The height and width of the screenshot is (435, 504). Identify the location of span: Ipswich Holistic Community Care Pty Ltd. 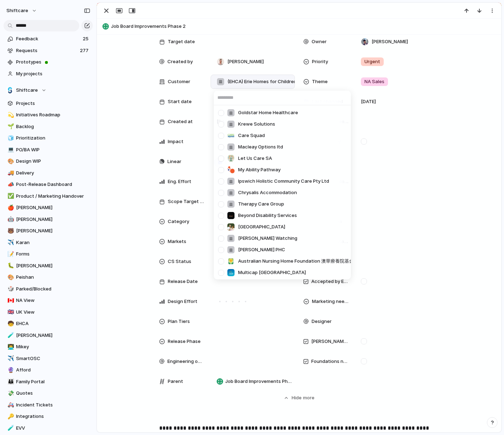
(284, 181).